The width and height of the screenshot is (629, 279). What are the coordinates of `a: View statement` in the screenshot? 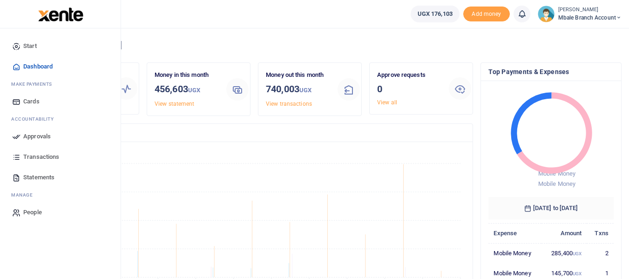 It's located at (174, 104).